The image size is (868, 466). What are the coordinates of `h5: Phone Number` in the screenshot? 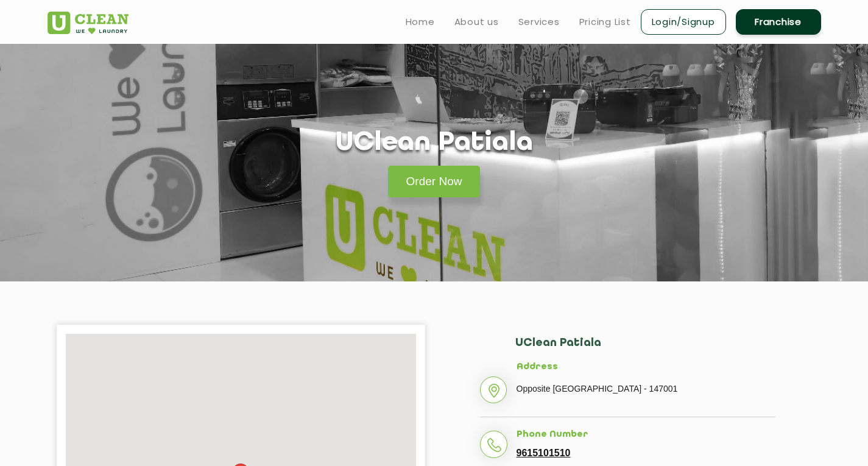 It's located at (646, 435).